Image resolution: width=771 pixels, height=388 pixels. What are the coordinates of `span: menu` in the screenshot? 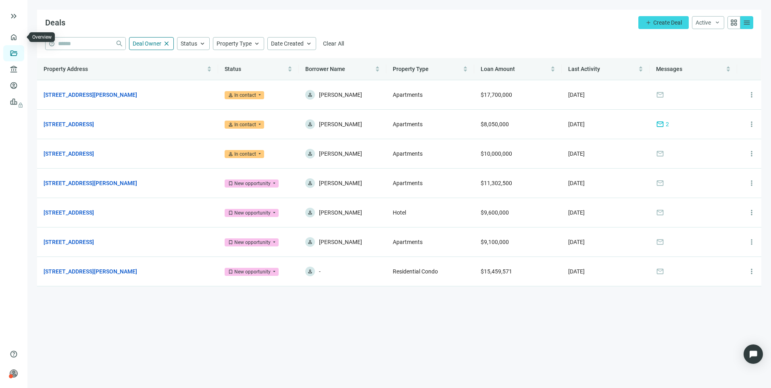 It's located at (747, 23).